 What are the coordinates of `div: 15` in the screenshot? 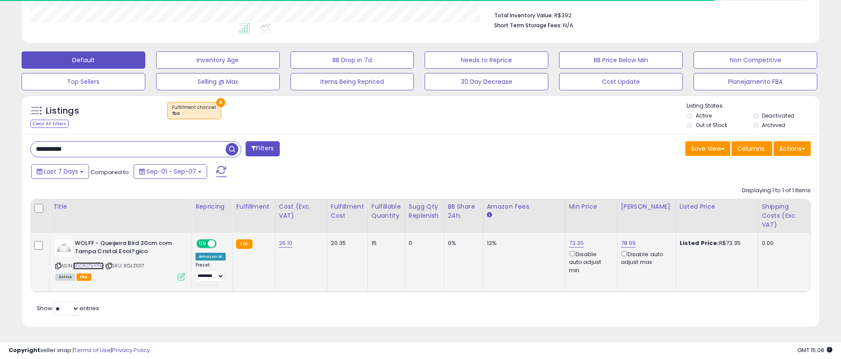 It's located at (385, 244).